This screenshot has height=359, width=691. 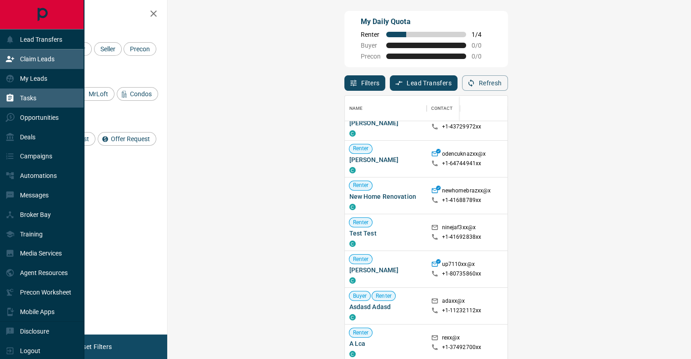 I want to click on div: MrLoft, so click(x=95, y=94).